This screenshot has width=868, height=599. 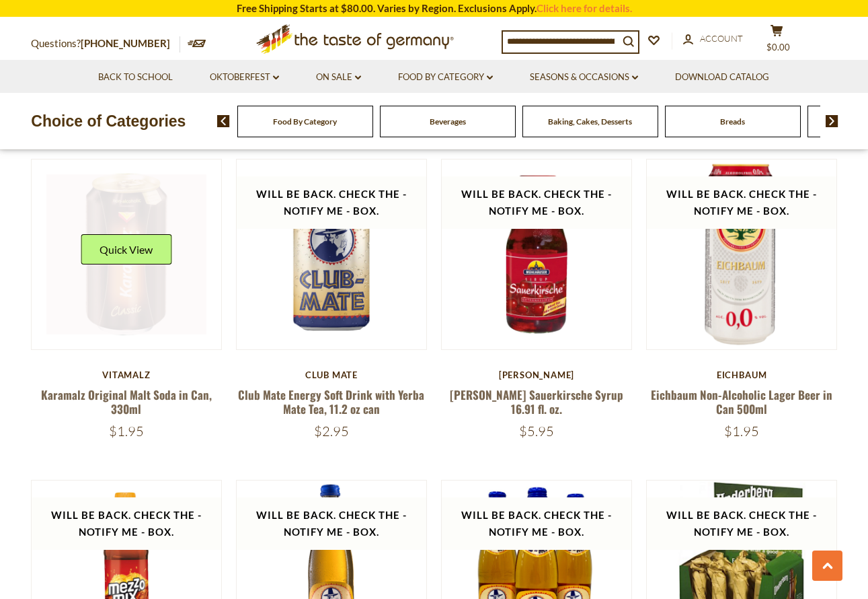 What do you see at coordinates (741, 402) in the screenshot?
I see `a: Eichbaum Non-Alcoholic Lager Beer in Can 500ml` at bounding box center [741, 402].